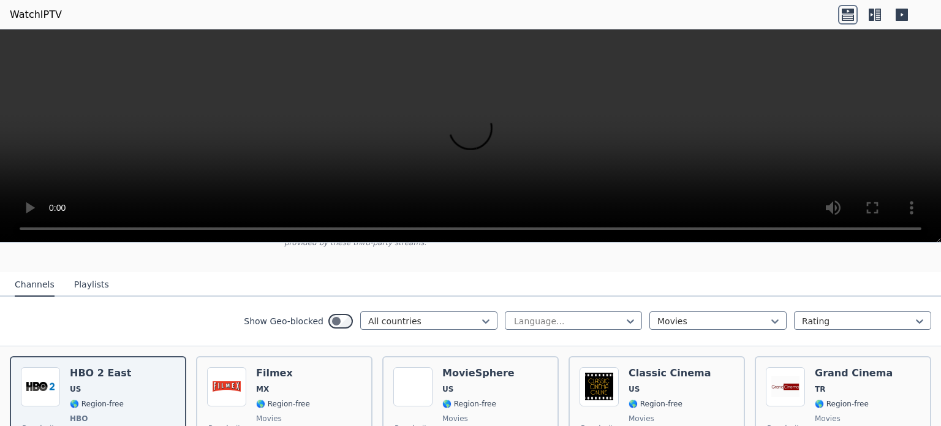 Image resolution: width=941 pixels, height=426 pixels. I want to click on h6: HBO 2 East, so click(100, 373).